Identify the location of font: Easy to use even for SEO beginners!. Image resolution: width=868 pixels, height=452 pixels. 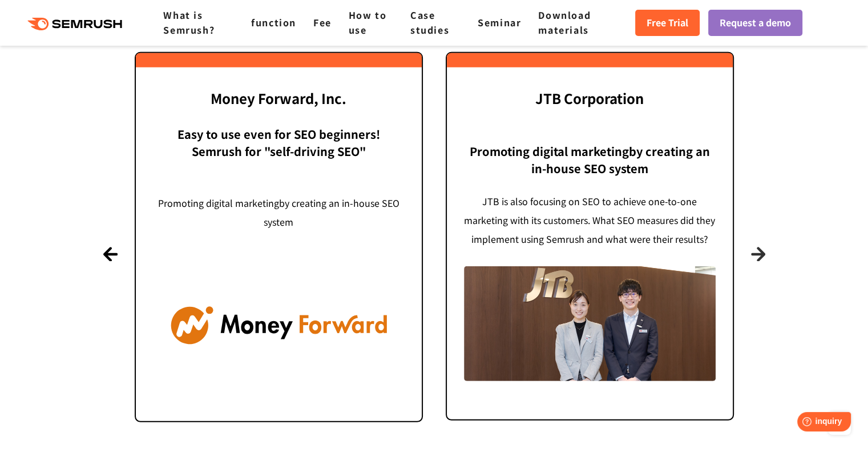
(279, 134).